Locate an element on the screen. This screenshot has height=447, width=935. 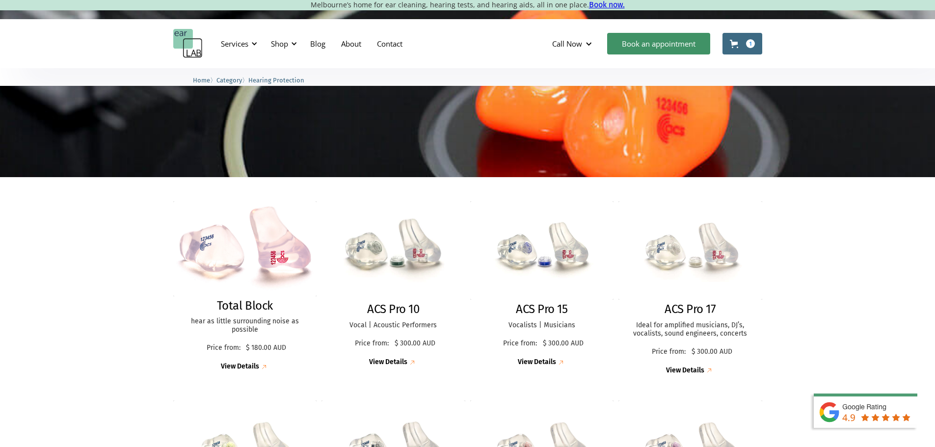
span: Category is located at coordinates (229, 80).